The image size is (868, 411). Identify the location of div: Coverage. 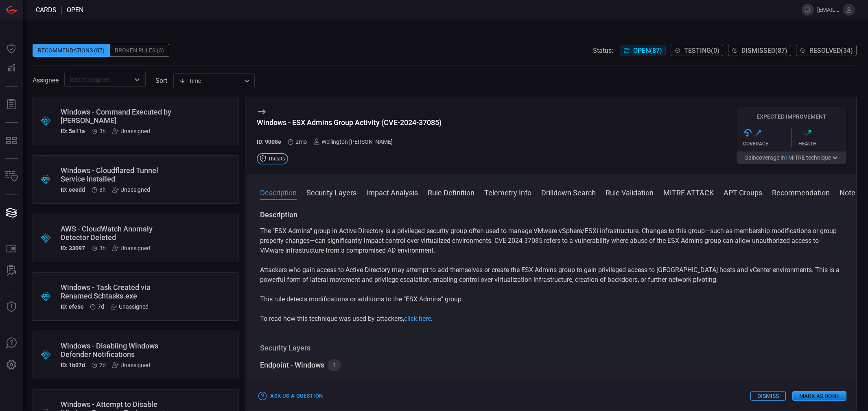
(767, 143).